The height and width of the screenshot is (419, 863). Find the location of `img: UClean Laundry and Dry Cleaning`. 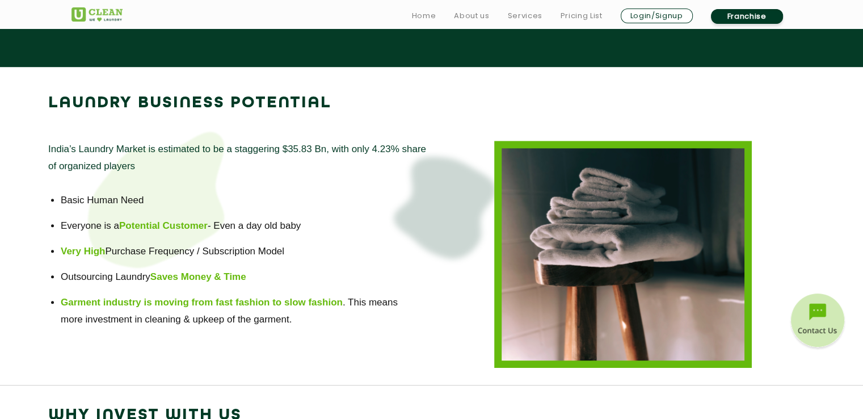

img: UClean Laundry and Dry Cleaning is located at coordinates (97, 14).